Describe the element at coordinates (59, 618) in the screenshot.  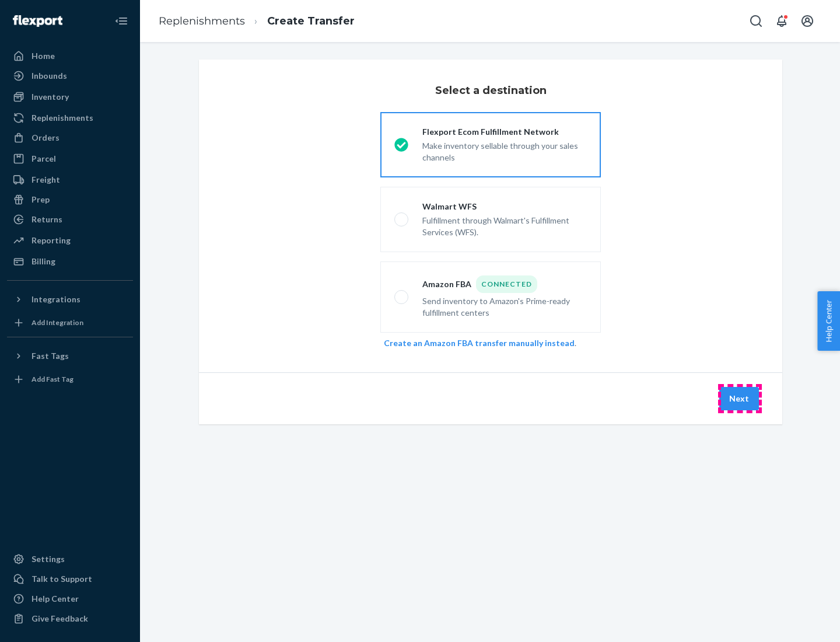
I see `div: Give Feedback` at that location.